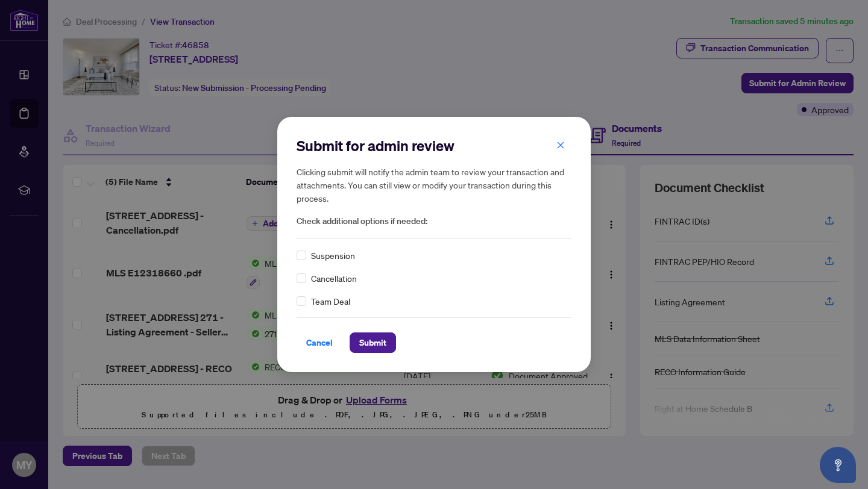  Describe the element at coordinates (561, 145) in the screenshot. I see `span: close` at that location.